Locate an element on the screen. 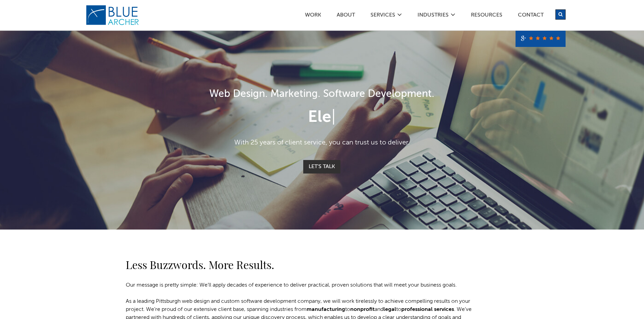 The height and width of the screenshot is (319, 644). p: With 25 years of client service, you can trust us to deliver. is located at coordinates (322, 143).